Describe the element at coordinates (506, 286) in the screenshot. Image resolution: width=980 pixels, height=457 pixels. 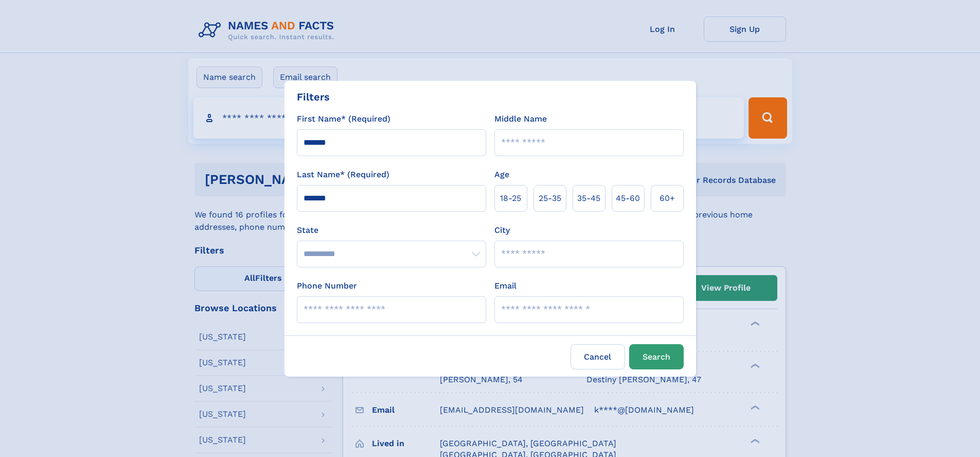
I see `label: Email` at that location.